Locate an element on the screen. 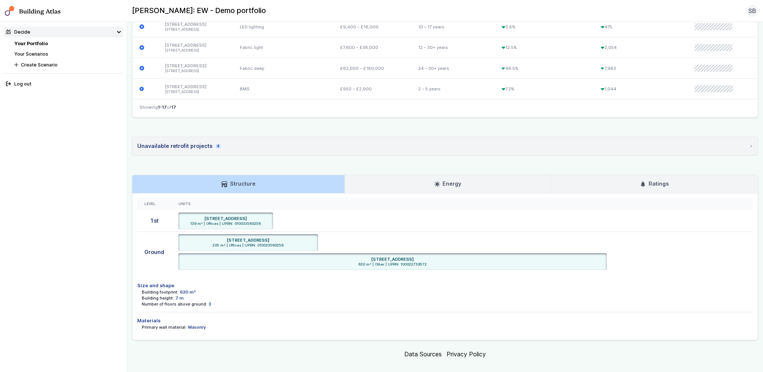 The height and width of the screenshot is (372, 763). button: Create Scenario is located at coordinates (67, 65).